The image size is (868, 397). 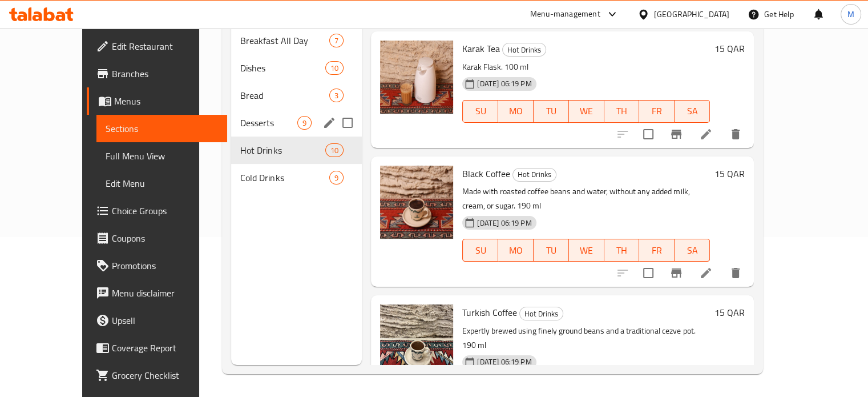 I want to click on button: SU, so click(x=480, y=111).